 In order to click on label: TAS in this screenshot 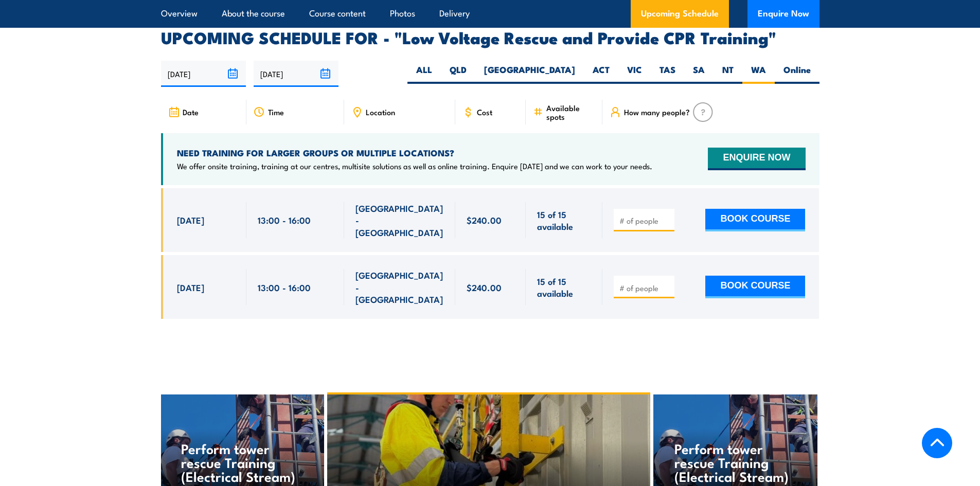, I will do `click(667, 73)`.